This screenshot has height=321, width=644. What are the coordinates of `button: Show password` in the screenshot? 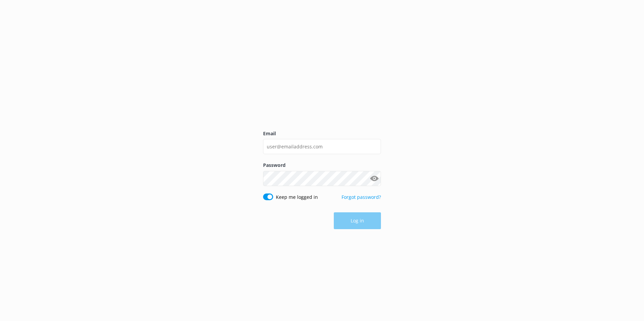 It's located at (374, 179).